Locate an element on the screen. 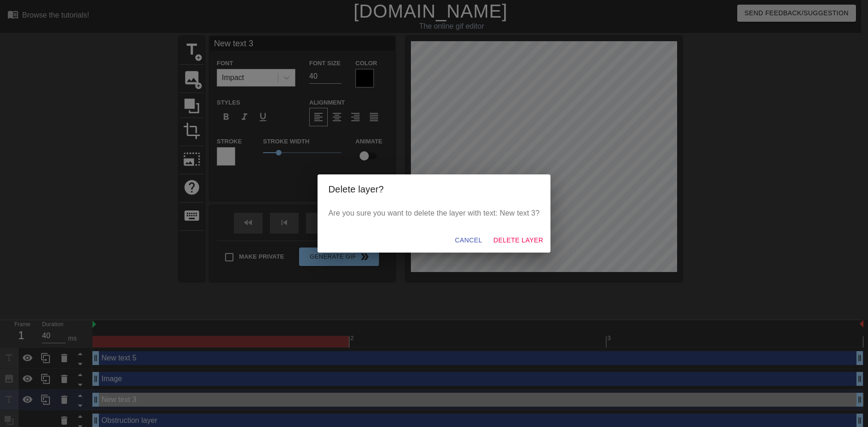  h2: Delete layer? is located at coordinates (434, 189).